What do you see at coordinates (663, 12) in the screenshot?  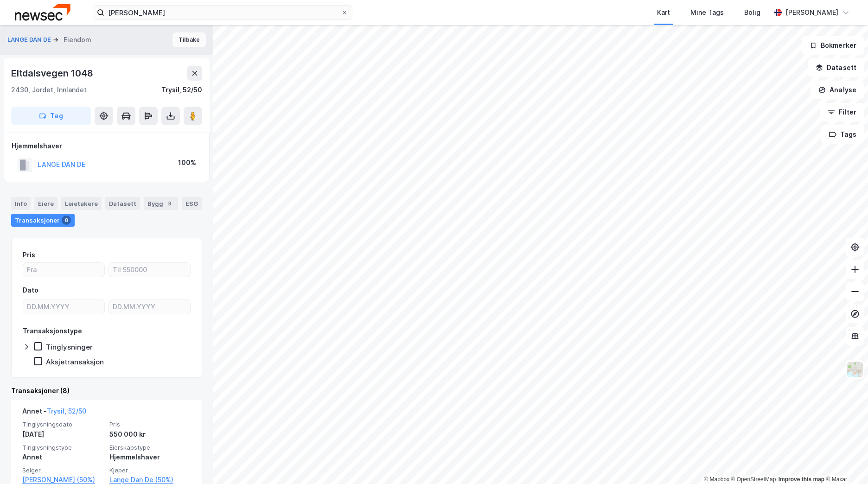 I see `div: Kart` at bounding box center [663, 12].